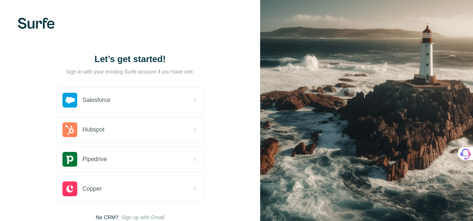 The height and width of the screenshot is (221, 473). I want to click on span: Sign up with Gmail, so click(143, 217).